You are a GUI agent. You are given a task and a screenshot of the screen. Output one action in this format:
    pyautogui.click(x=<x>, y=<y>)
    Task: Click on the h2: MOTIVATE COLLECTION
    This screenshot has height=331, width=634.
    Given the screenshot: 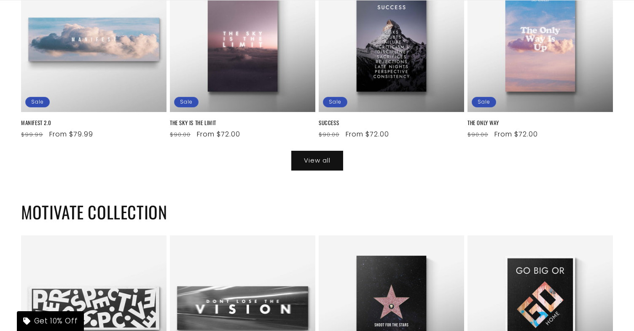 What is the action you would take?
    pyautogui.click(x=317, y=212)
    